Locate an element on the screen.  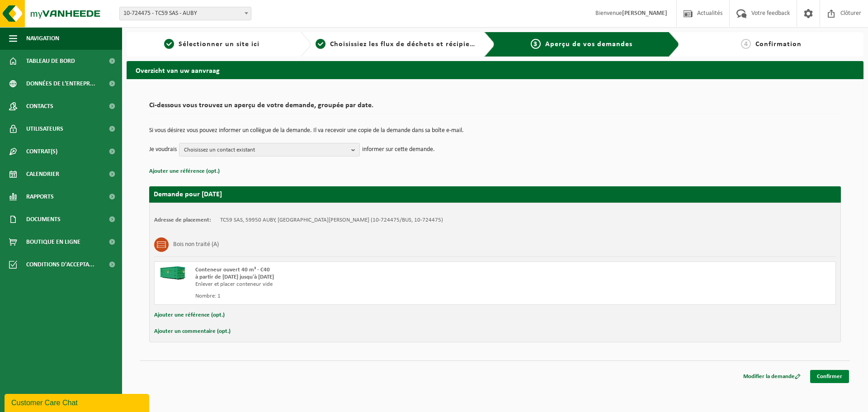
span: Contacts is located at coordinates (40, 106).